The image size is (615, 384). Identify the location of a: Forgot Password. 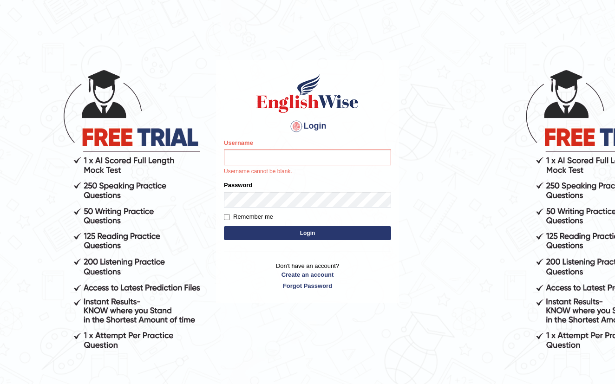
(307, 286).